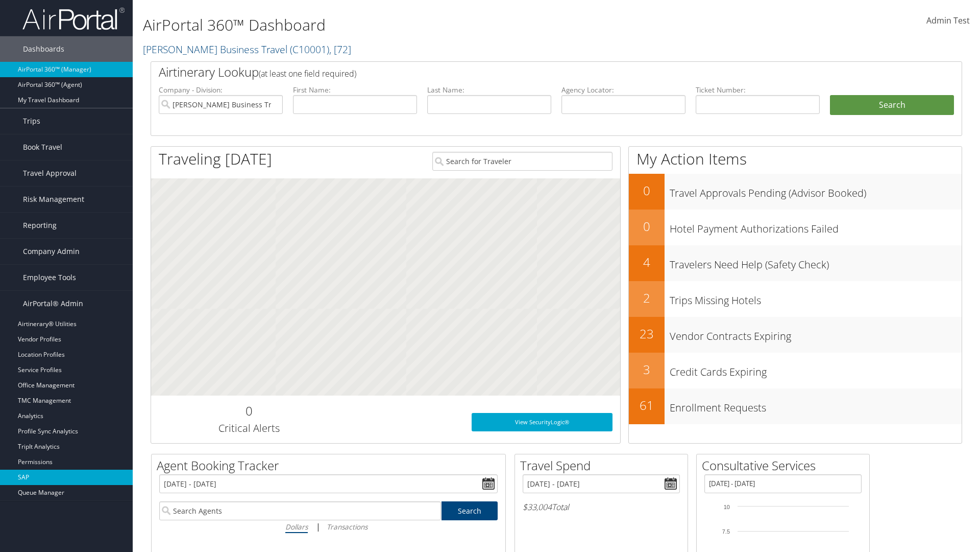 The height and width of the screenshot is (552, 980). I want to click on i: Dollars, so click(297, 526).